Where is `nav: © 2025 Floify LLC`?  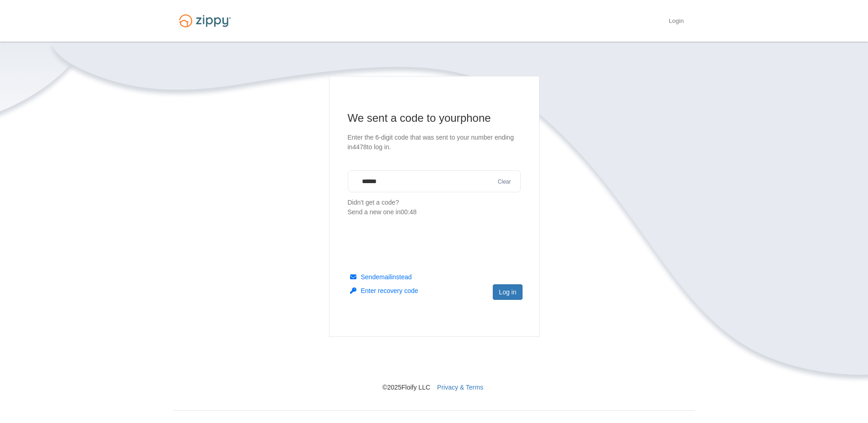
nav: © 2025 Floify LLC is located at coordinates (434, 364).